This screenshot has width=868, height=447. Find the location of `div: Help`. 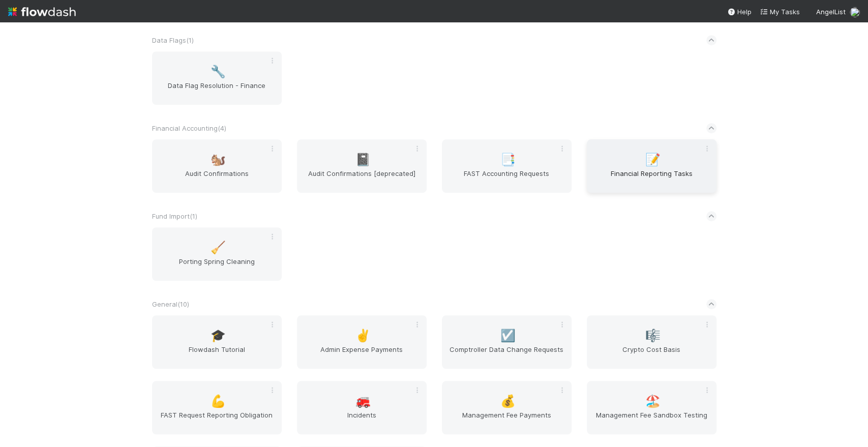

div: Help is located at coordinates (739, 11).